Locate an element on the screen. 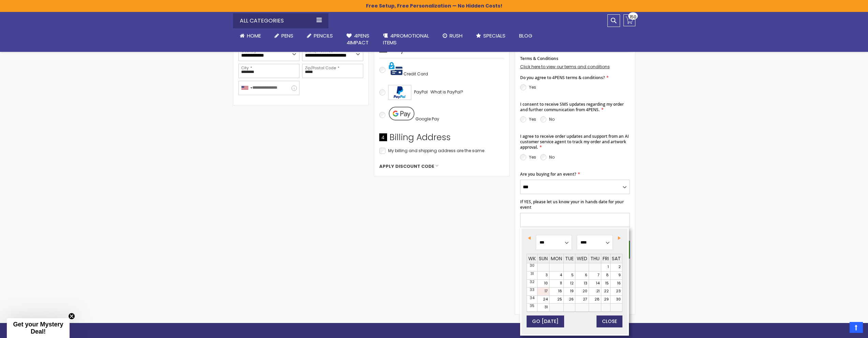 This screenshot has width=868, height=338. span: I consent to receive SMS updates regarding my order and further communication from 4PENS. is located at coordinates (572, 107).